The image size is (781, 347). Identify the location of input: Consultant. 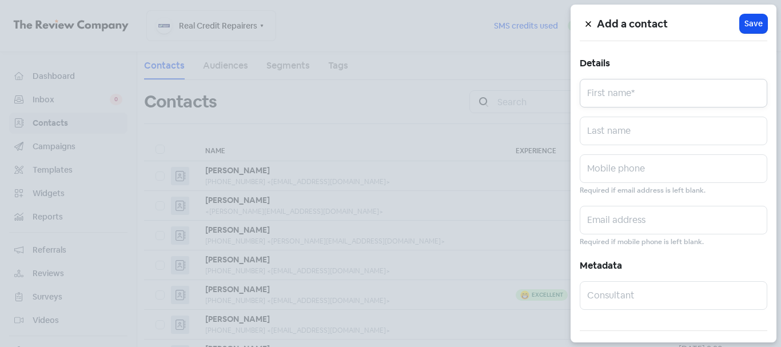
(673, 296).